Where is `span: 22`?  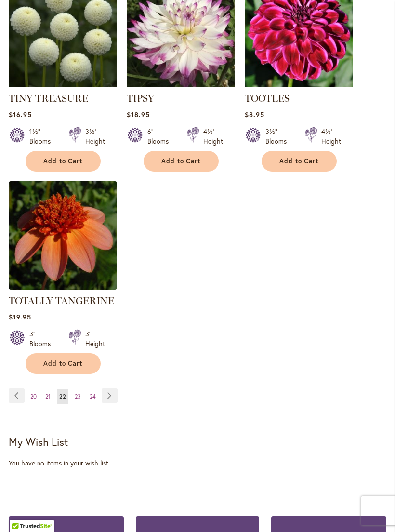 span: 22 is located at coordinates (63, 396).